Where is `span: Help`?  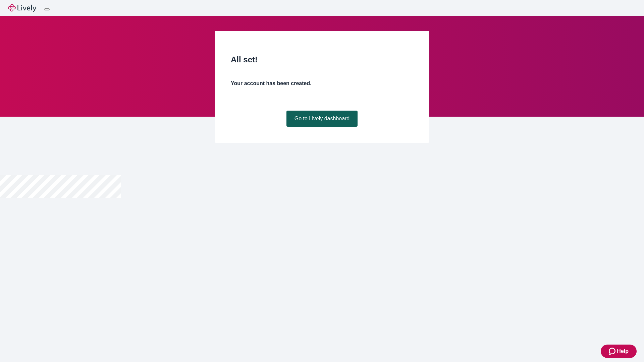 span: Help is located at coordinates (623, 351).